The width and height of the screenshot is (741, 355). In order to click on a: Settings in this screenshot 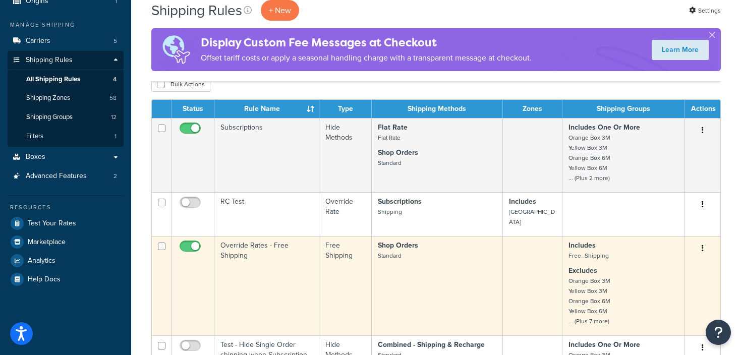, I will do `click(704, 11)`.